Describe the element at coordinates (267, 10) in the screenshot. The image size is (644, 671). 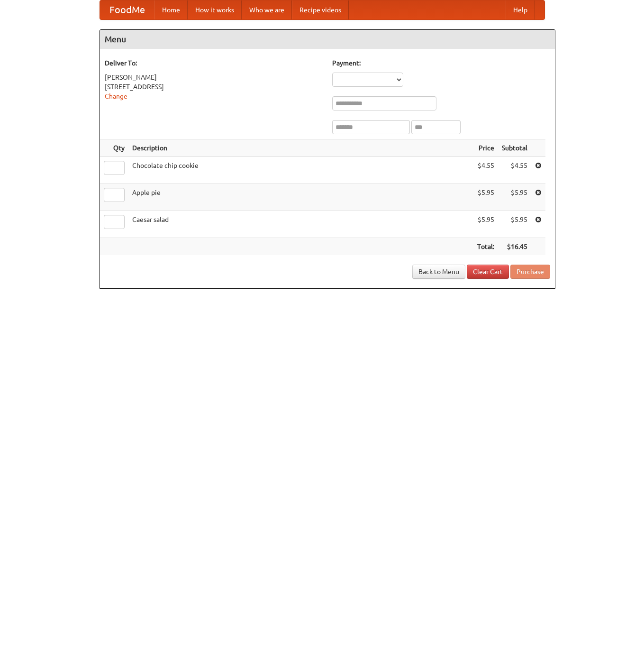
I see `a: Who we are` at that location.